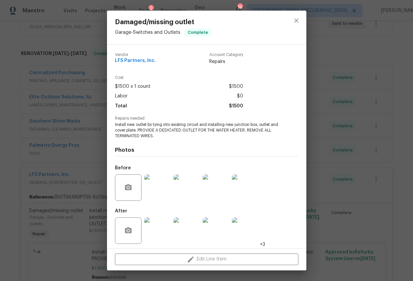 The height and width of the screenshot is (281, 413). I want to click on span: Repairs, so click(226, 62).